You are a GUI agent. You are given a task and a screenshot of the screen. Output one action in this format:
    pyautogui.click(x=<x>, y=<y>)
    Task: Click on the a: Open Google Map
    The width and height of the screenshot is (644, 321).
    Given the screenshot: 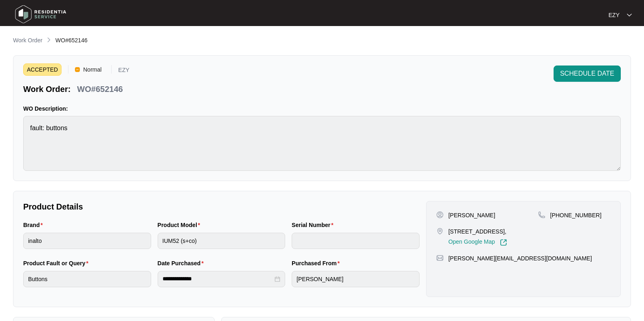 What is the action you would take?
    pyautogui.click(x=478, y=243)
    